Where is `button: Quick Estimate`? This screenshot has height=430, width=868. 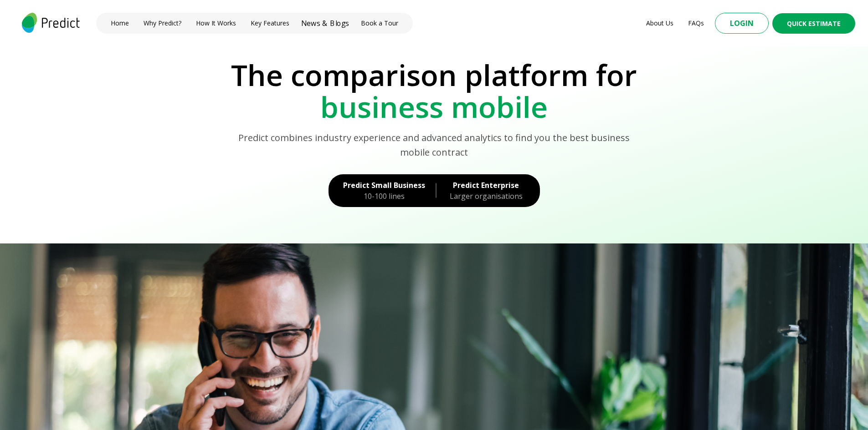
button: Quick Estimate is located at coordinates (814, 23).